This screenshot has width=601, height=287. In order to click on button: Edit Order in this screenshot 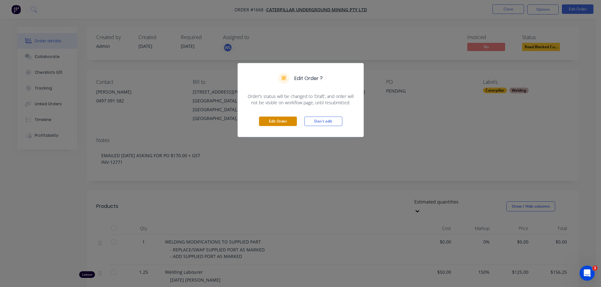, I will do `click(278, 121)`.